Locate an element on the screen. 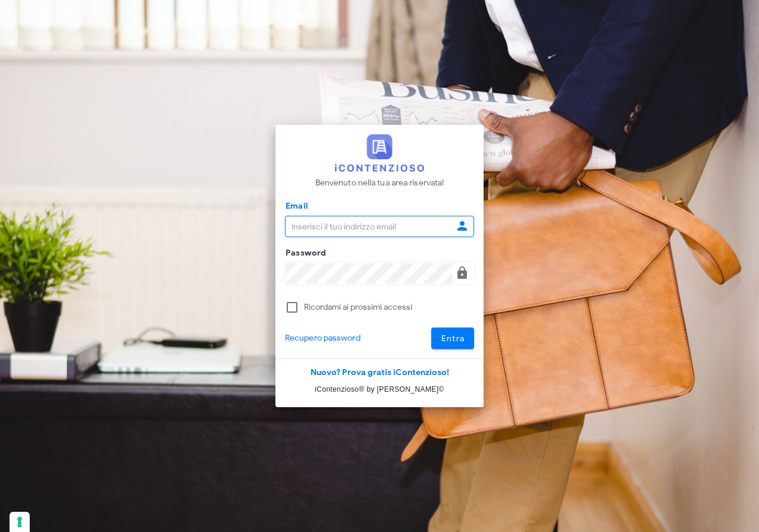 The width and height of the screenshot is (759, 532). strong: Nuovo? Prova gratis iContenzioso! is located at coordinates (380, 372).